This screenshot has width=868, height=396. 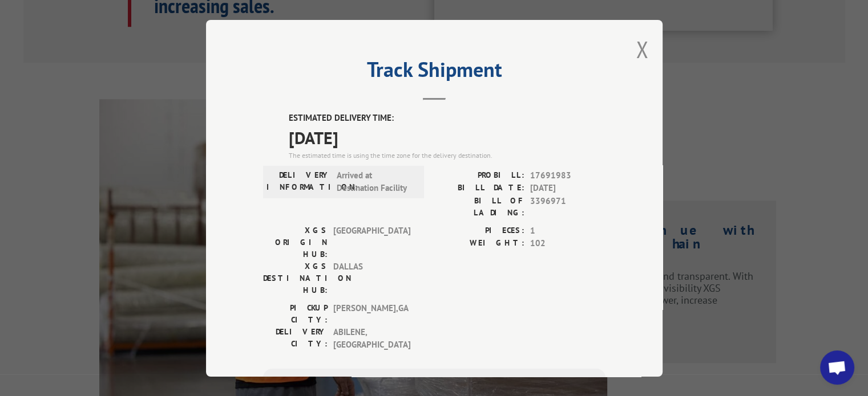 What do you see at coordinates (447, 118) in the screenshot?
I see `label: ESTIMATED DELIVERY TIME:` at bounding box center [447, 118].